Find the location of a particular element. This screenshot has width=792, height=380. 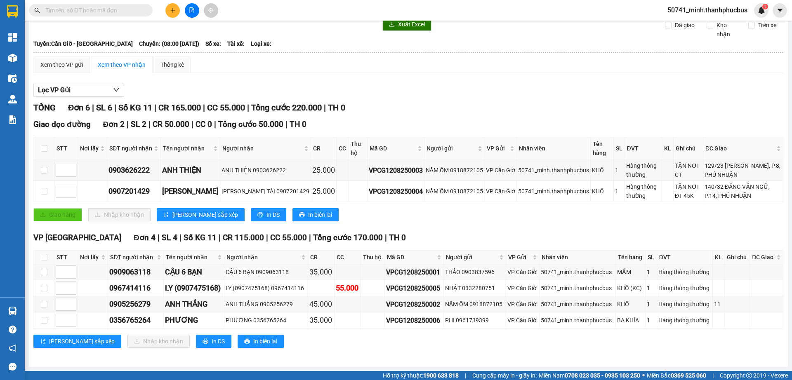

div: 45.000 is located at coordinates (321, 304).